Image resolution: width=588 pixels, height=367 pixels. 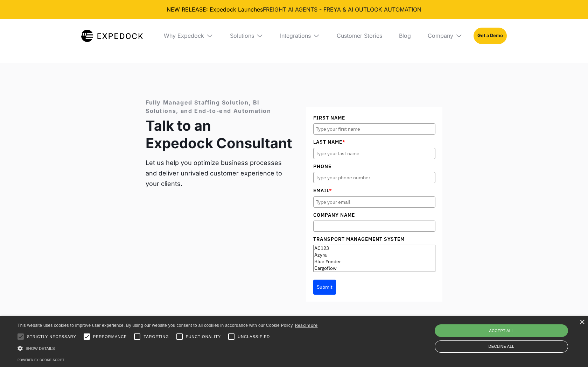 I want to click on label: Phone, so click(x=374, y=166).